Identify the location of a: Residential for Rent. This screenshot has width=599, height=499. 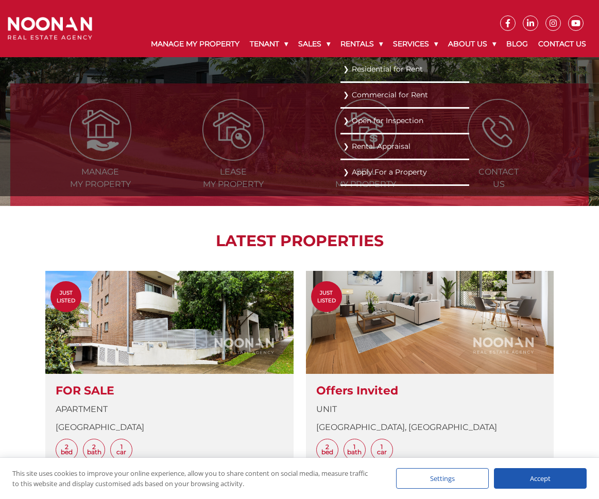
(405, 69).